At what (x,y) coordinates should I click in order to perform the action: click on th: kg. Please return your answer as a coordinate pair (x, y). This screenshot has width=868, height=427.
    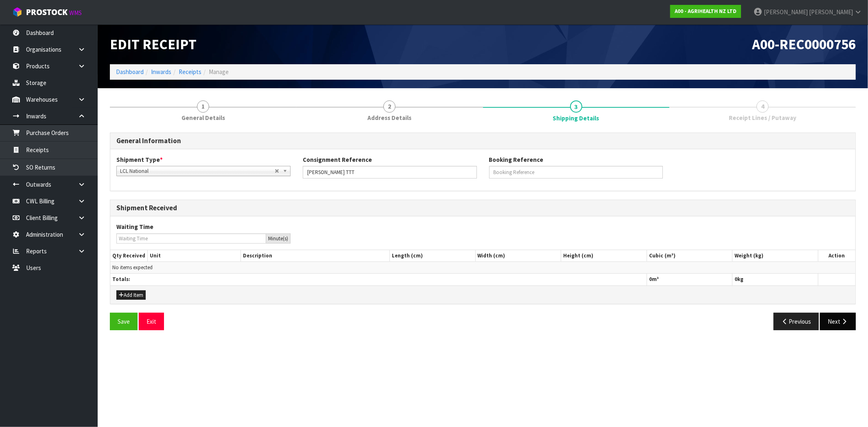
    Looking at the image, I should click on (775, 280).